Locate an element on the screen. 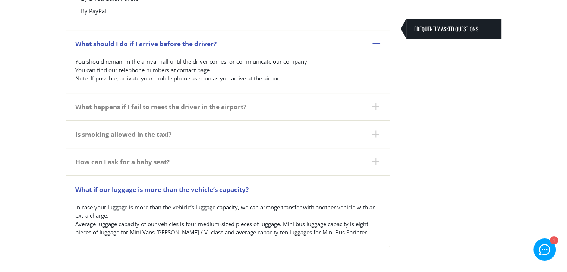 This screenshot has width=567, height=272. dt: What happens if I fail to meet the driver in the airport? is located at coordinates (228, 107).